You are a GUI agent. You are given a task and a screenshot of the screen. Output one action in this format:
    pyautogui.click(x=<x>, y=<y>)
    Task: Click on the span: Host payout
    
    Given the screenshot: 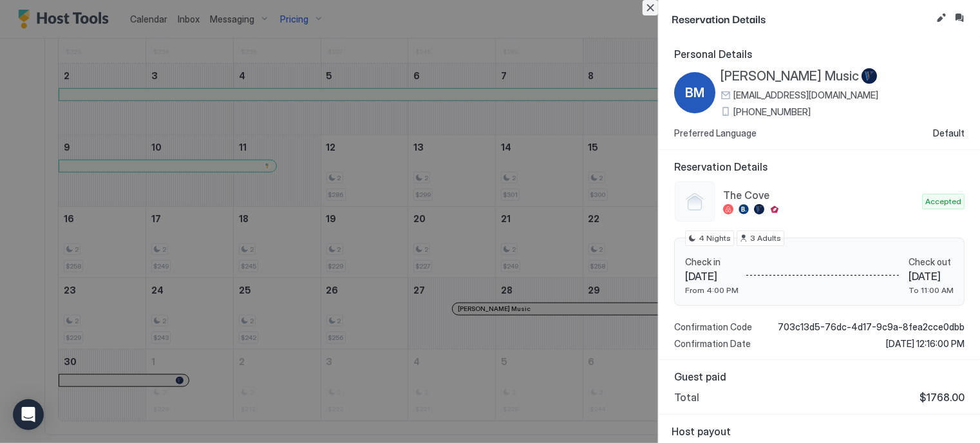 What is the action you would take?
    pyautogui.click(x=819, y=431)
    